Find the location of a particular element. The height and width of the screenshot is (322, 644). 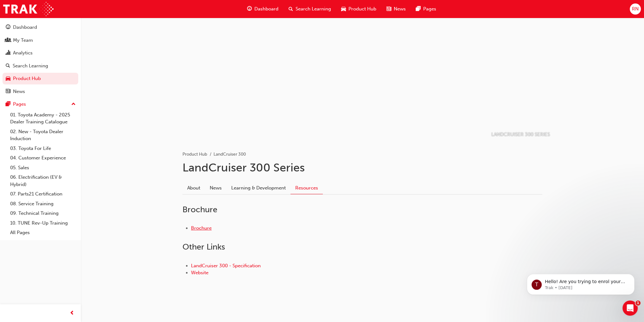

button: DashboardMy TeamAnalyticsSearch LearningProduct HubNews is located at coordinates (40, 60).